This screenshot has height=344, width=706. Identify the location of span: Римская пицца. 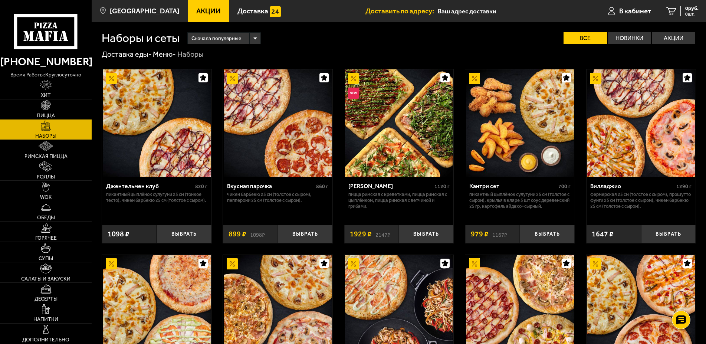
(46, 157).